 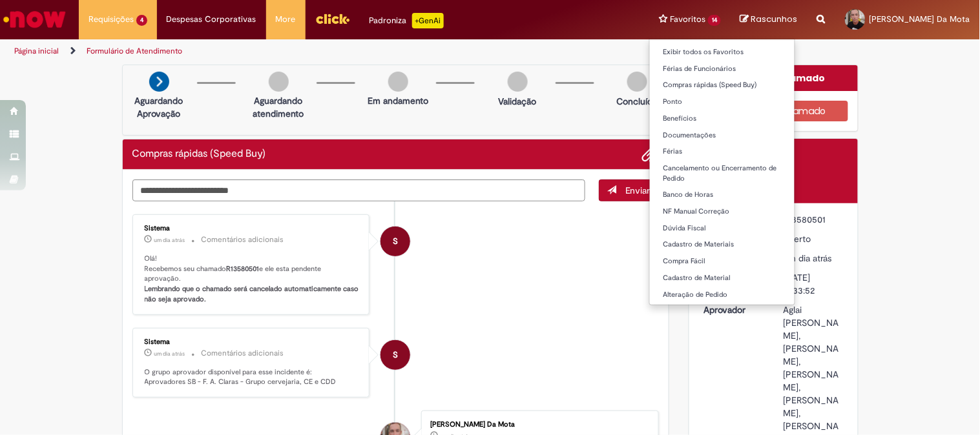 What do you see at coordinates (722, 295) in the screenshot?
I see `a: Alteração de Pedido` at bounding box center [722, 295].